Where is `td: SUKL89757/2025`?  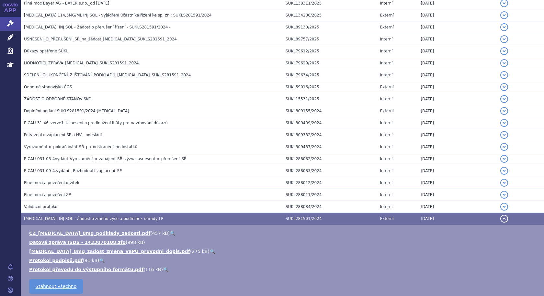
td: SUKL89757/2025 is located at coordinates (329, 39).